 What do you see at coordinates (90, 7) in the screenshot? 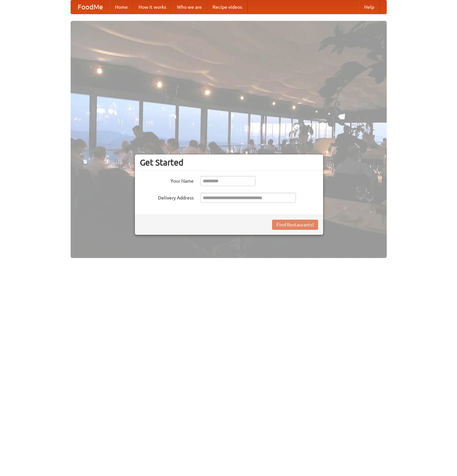
I see `a: FoodMe` at bounding box center [90, 7].